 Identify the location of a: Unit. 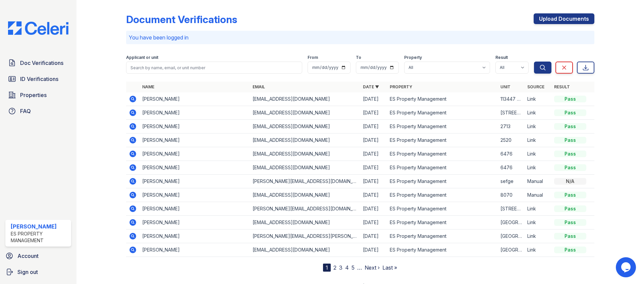
(506, 86).